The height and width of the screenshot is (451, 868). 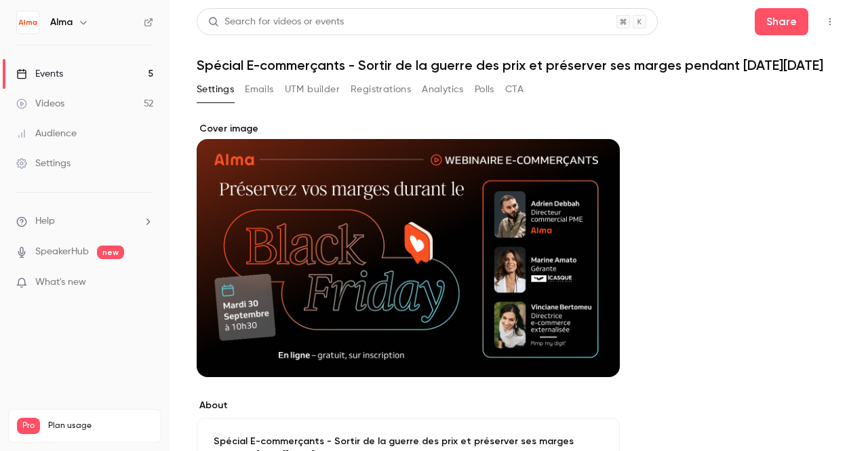 I want to click on button: CTA, so click(x=515, y=90).